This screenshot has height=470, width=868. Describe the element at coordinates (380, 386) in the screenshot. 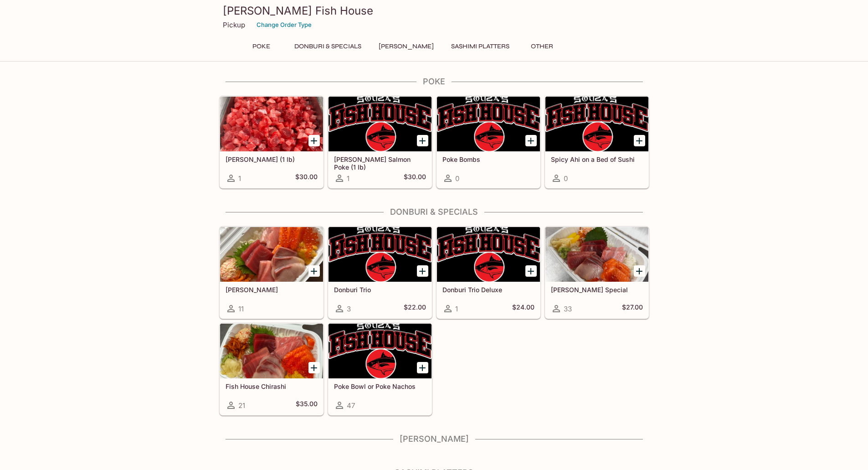

I see `h5: Poke Bowl or Poke Nachos` at that location.